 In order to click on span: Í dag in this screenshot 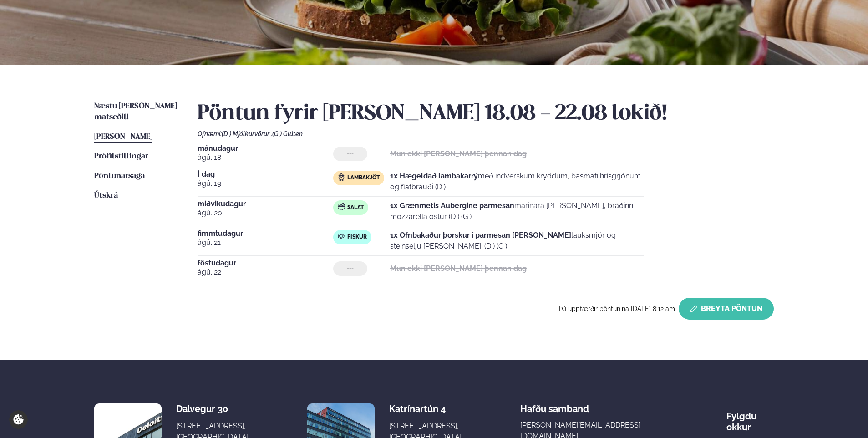, I will do `click(265, 175)`.